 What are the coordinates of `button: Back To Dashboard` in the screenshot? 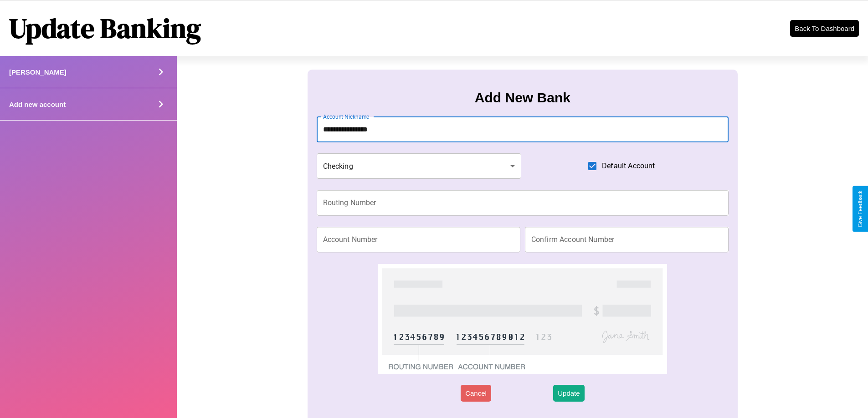 It's located at (824, 28).